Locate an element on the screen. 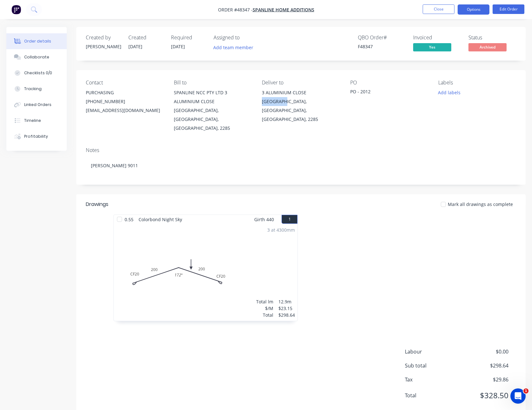 This screenshot has width=532, height=410. button: Timeline is located at coordinates (37, 121).